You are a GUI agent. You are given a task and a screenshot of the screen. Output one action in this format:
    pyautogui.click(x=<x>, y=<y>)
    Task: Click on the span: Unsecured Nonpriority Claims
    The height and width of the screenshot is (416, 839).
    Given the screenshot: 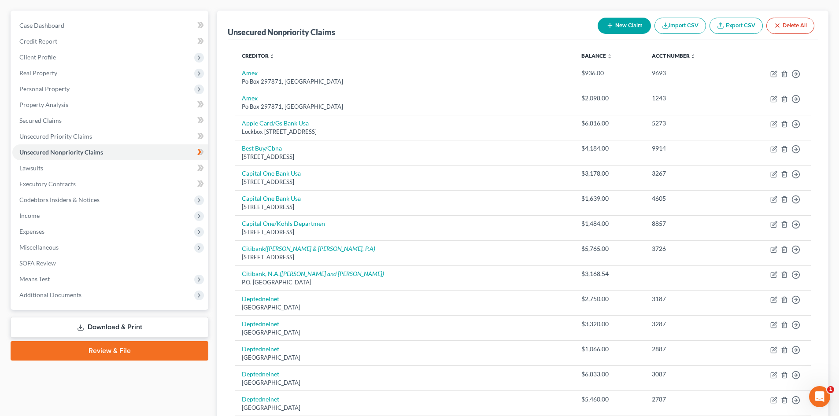 What is the action you would take?
    pyautogui.click(x=61, y=152)
    